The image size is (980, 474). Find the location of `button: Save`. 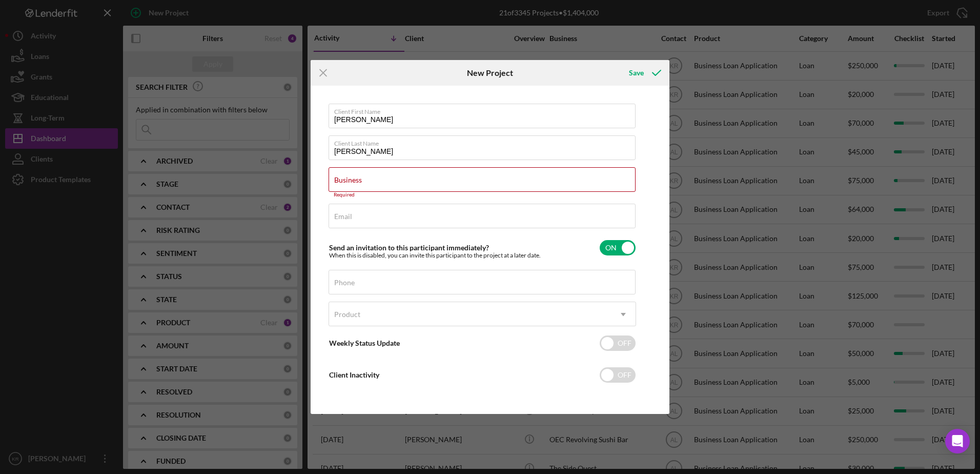

button: Save is located at coordinates (644, 73).